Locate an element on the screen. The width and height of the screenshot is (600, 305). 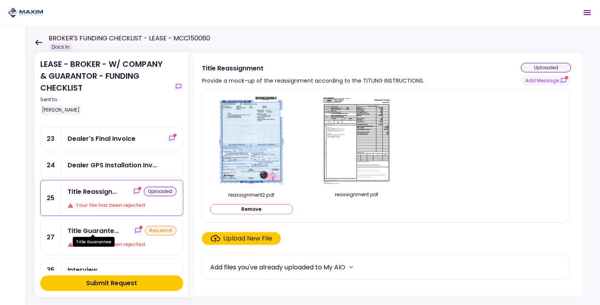
div: Add files you've already uploaded to My AIO is located at coordinates (278, 267).